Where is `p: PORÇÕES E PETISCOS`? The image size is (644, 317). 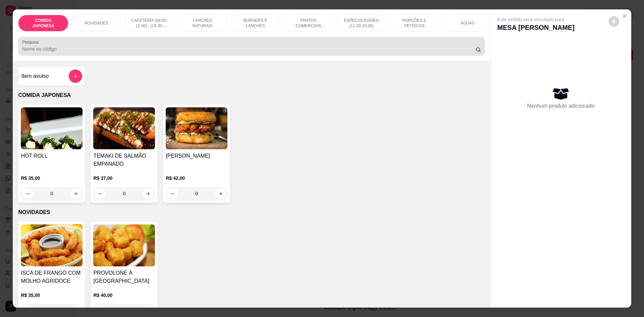 p: PORÇÕES E PETISCOS is located at coordinates (414, 23).